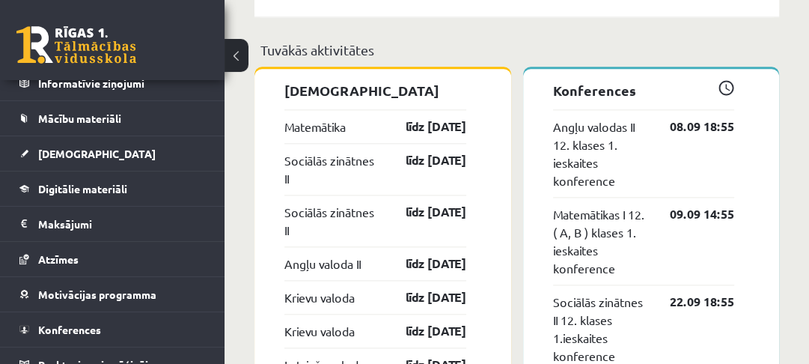 This screenshot has height=364, width=809. What do you see at coordinates (122, 83) in the screenshot?
I see `legend: Informatīvie ziņojumi` at bounding box center [122, 83].